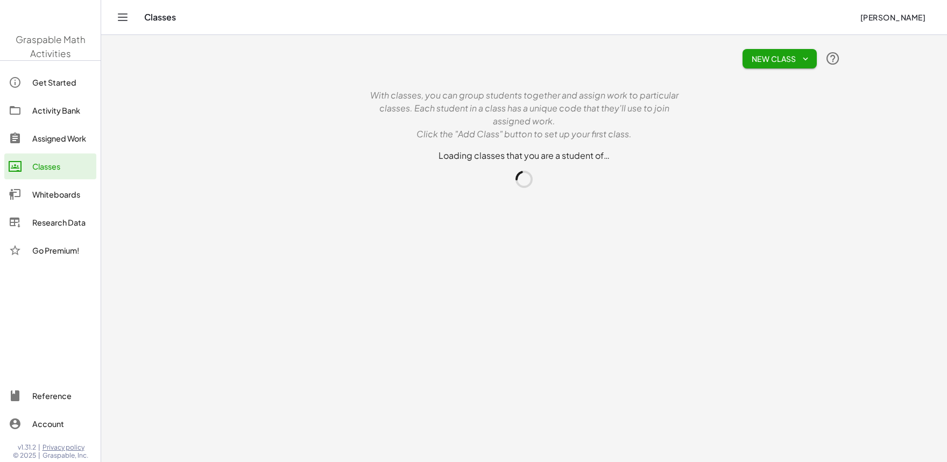  I want to click on div: Get Started, so click(62, 82).